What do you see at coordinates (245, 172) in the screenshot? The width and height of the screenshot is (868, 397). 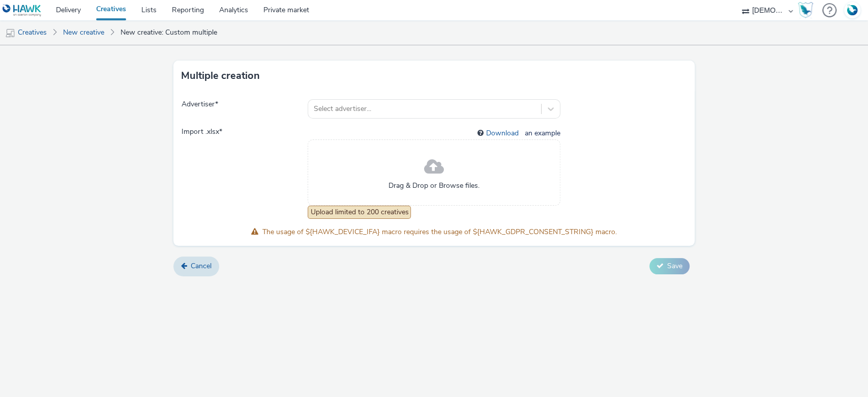 I see `span: Import .xlsx *` at bounding box center [245, 172].